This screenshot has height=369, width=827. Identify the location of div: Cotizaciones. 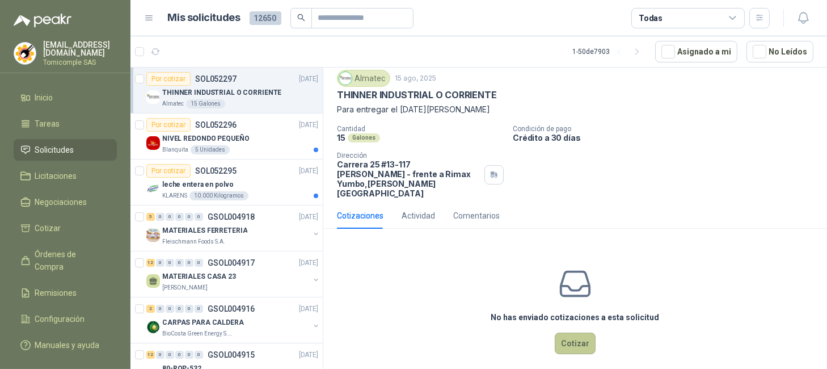
(360, 216).